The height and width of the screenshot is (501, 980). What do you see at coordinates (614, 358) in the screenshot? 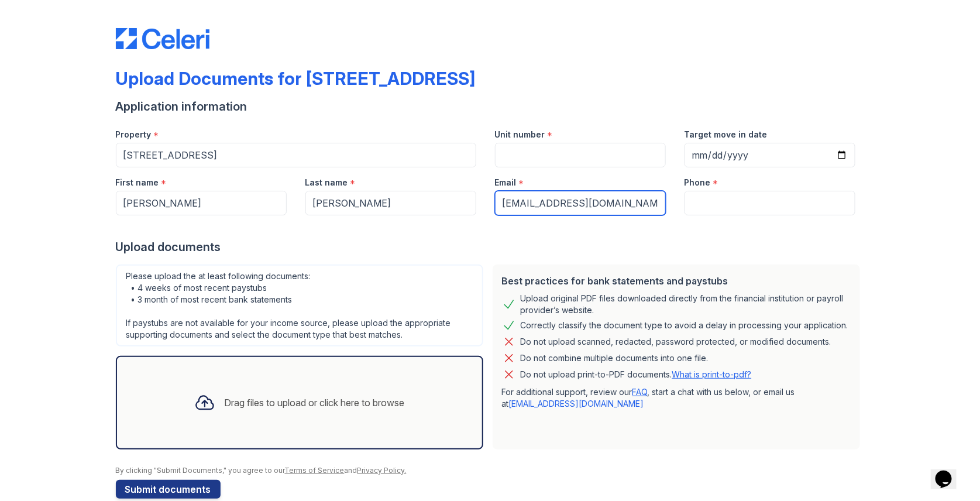
I see `div: Do not combine multiple documents into one file.` at bounding box center [614, 358].